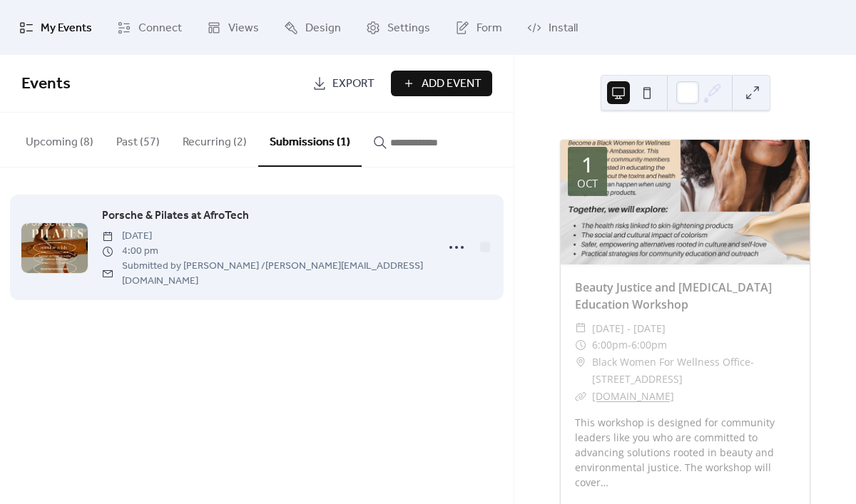 Image resolution: width=856 pixels, height=504 pixels. I want to click on span: Porsche & Pilates at AfroTech, so click(175, 216).